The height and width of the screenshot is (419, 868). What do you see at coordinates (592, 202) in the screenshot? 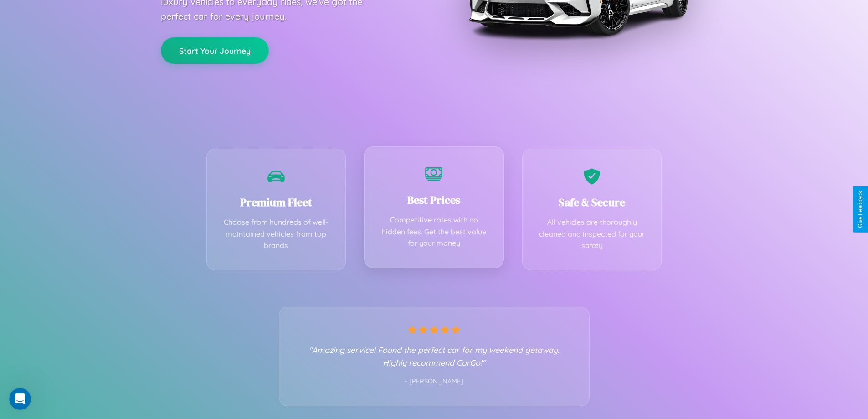
I see `h3: Safe & Secure` at bounding box center [592, 202].